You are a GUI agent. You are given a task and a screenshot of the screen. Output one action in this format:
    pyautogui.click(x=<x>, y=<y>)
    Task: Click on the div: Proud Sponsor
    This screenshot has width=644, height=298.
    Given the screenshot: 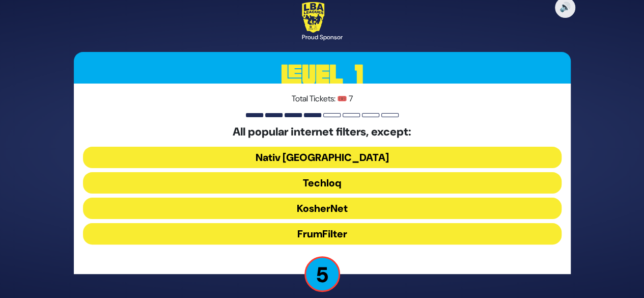 What is the action you would take?
    pyautogui.click(x=322, y=37)
    